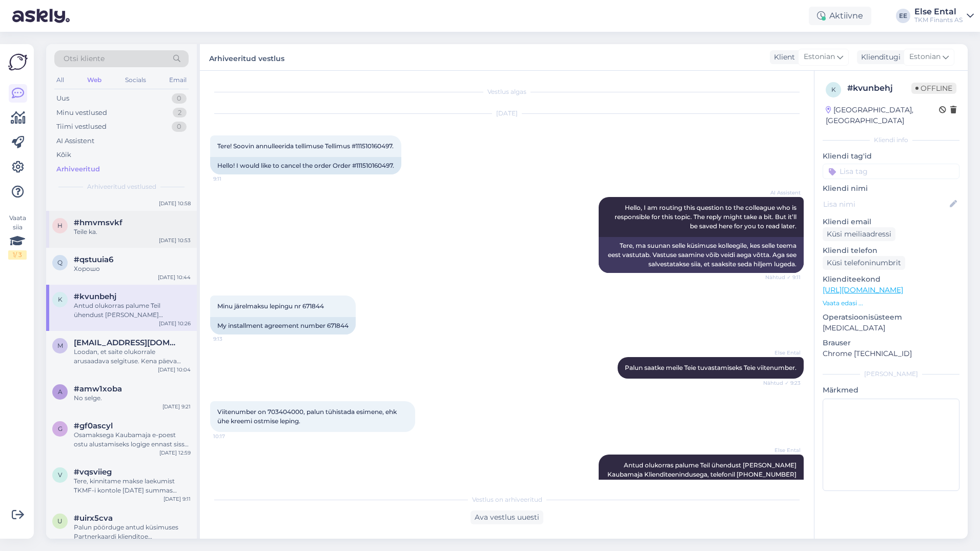  What do you see at coordinates (782, 57) in the screenshot?
I see `div: Klient` at bounding box center [782, 57].